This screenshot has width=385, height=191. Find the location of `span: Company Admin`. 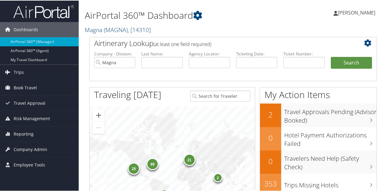

span: Company Admin is located at coordinates (30, 149).